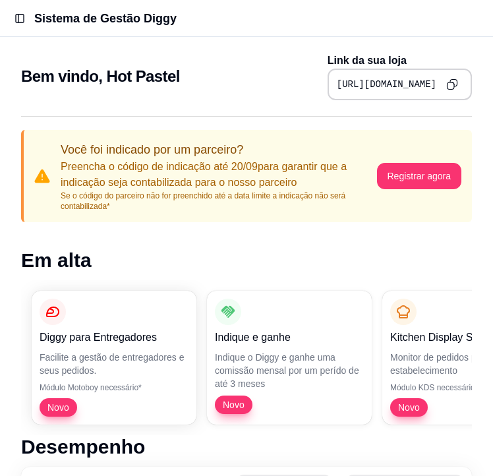 The width and height of the screenshot is (493, 476). Describe the element at coordinates (289, 357) in the screenshot. I see `button: Indique e ganheIndique o Diggy e ganhe uma comissão mensal por um perído de até 3 mesesNovo` at that location.